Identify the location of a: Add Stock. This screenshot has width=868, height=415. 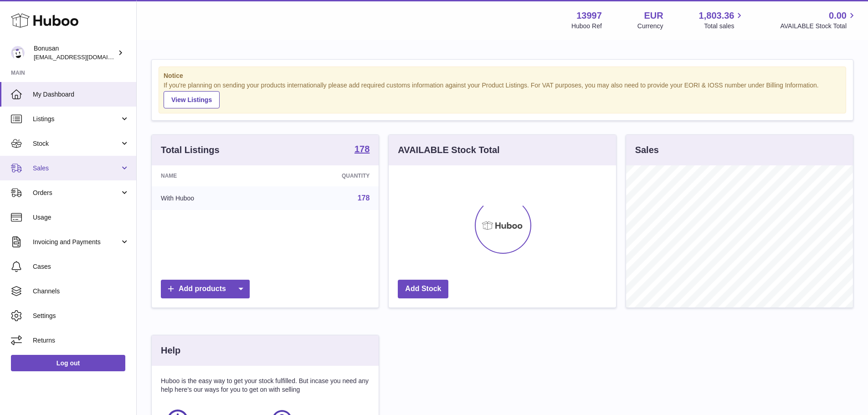
(423, 289).